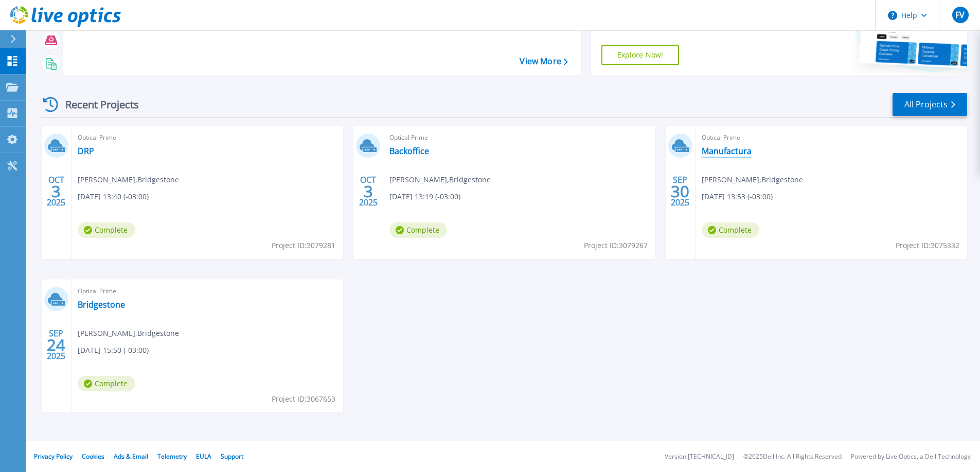 The image size is (980, 472). Describe the element at coordinates (929, 104) in the screenshot. I see `a: All Projects` at that location.